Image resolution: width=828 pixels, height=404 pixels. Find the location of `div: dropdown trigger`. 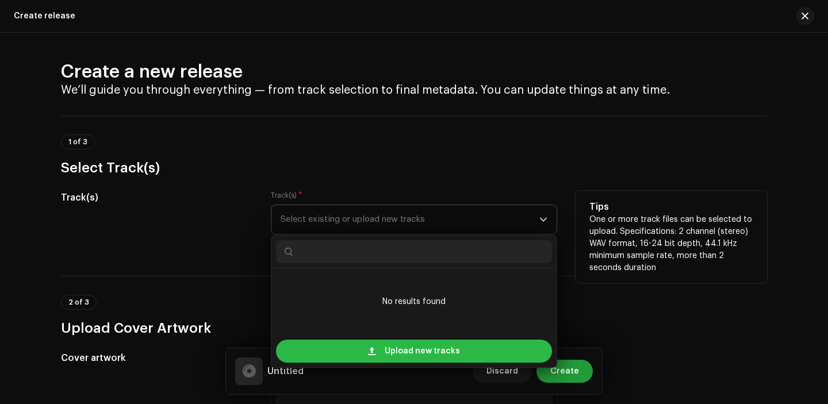

div: dropdown trigger is located at coordinates (544, 220).